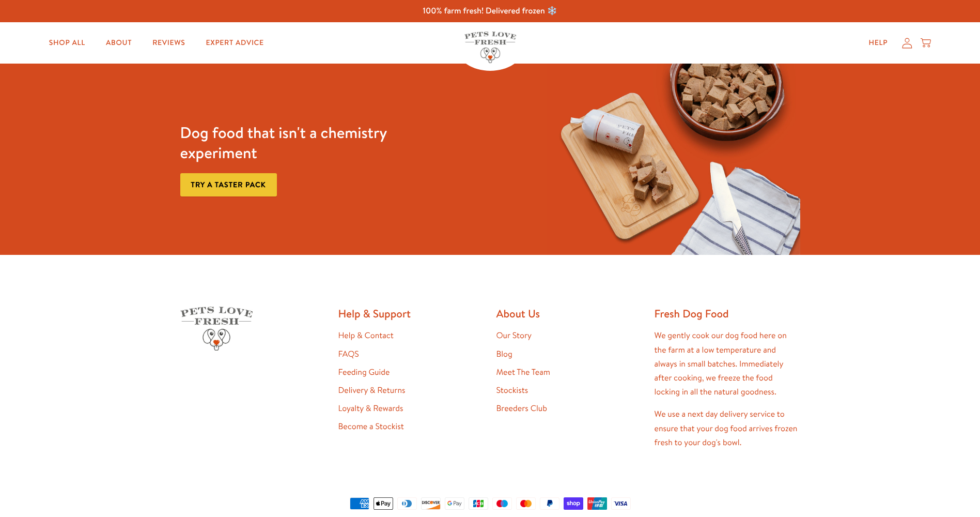 The height and width of the screenshot is (517, 980). Describe the element at coordinates (728, 364) in the screenshot. I see `p: We gently cook our dog food here on the farm at a low temperature and always in small batches. Im...` at that location.